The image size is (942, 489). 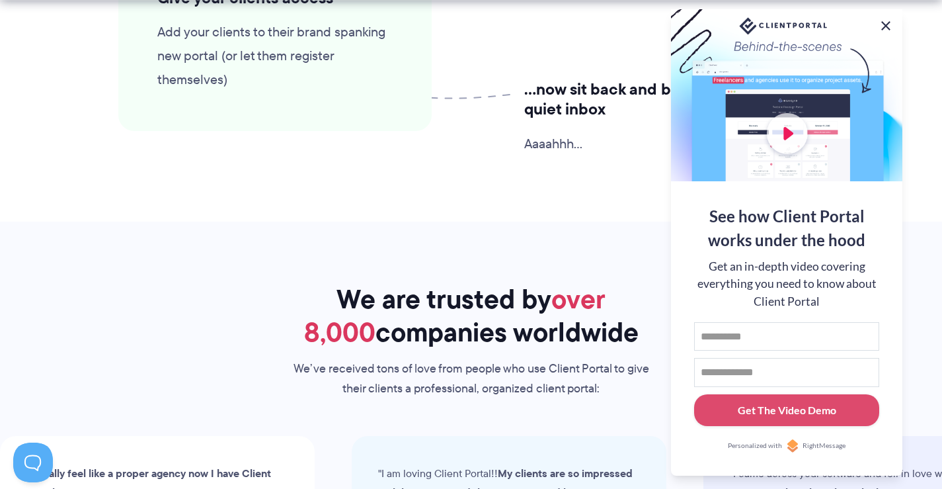 What do you see at coordinates (787, 410) in the screenshot?
I see `button: Get The Video Demo` at bounding box center [787, 410].